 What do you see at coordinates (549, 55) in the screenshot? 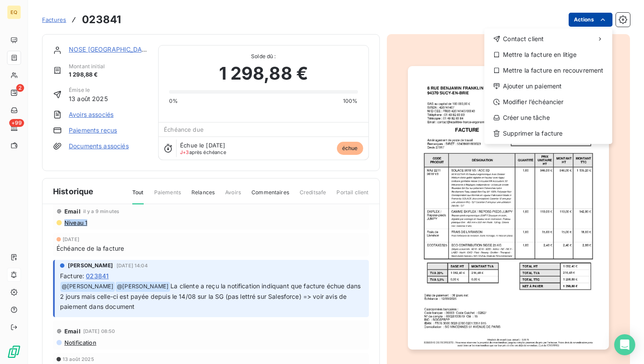
I see `div: Mettre la facture en litige` at bounding box center [549, 55].